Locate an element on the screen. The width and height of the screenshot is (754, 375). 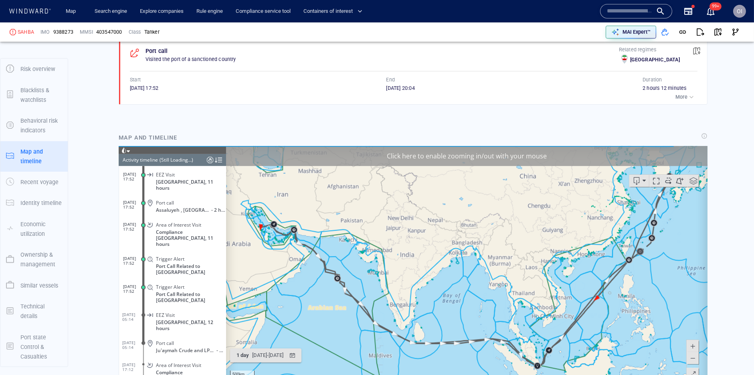
button: Risk overview is located at coordinates (34, 69).